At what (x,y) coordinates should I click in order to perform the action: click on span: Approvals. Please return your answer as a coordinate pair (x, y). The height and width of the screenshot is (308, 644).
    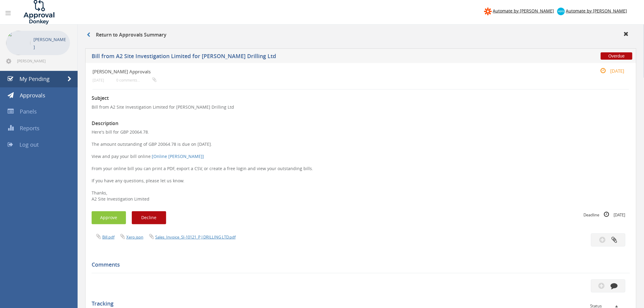
    Looking at the image, I should click on (32, 95).